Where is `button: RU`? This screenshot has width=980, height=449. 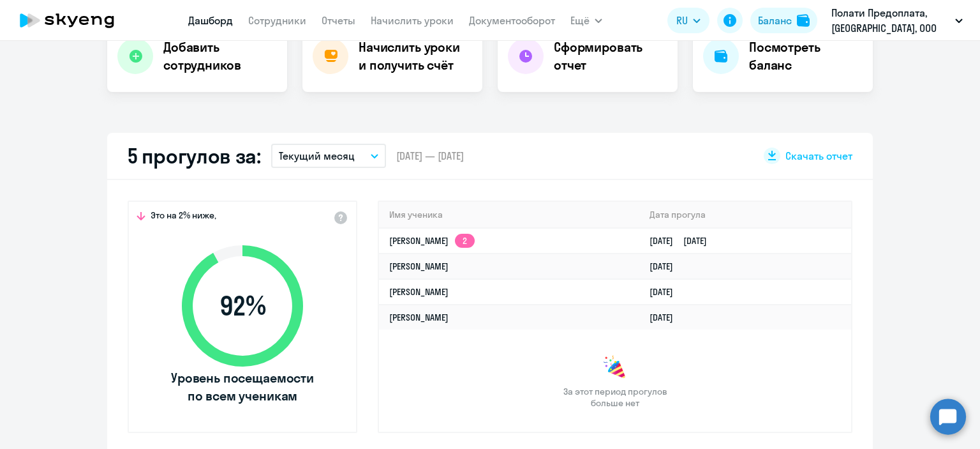 button: RU is located at coordinates (689, 21).